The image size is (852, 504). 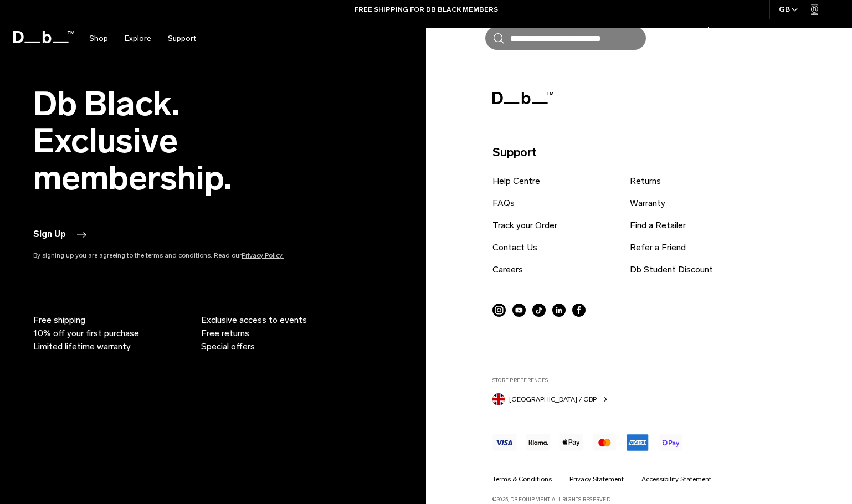 I want to click on nav: Main Navigation, so click(x=143, y=38).